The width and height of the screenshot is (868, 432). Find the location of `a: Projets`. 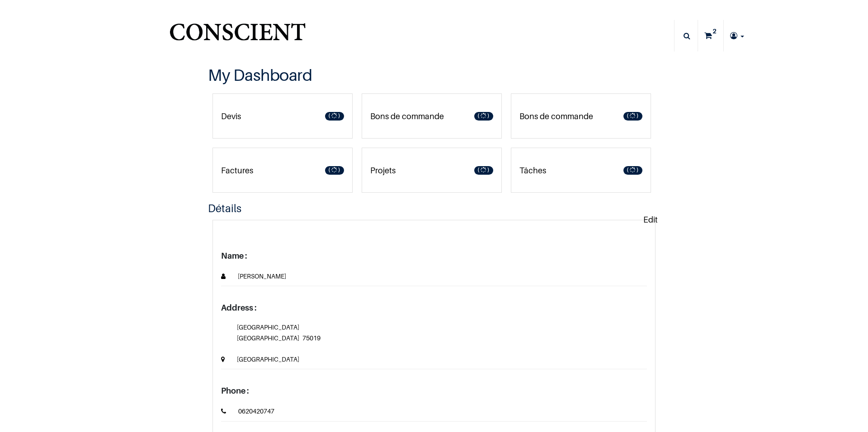

a: Projets is located at coordinates (432, 170).